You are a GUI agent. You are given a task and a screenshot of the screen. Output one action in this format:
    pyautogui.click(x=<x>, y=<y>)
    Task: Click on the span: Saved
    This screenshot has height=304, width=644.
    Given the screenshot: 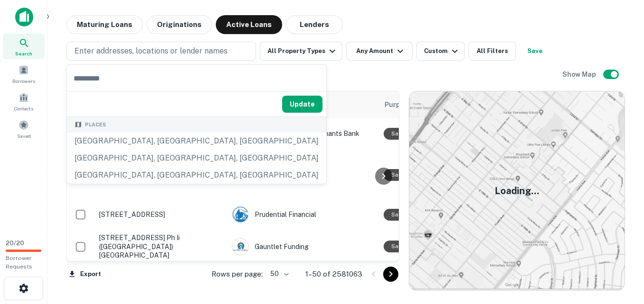 What is the action you would take?
    pyautogui.click(x=24, y=136)
    